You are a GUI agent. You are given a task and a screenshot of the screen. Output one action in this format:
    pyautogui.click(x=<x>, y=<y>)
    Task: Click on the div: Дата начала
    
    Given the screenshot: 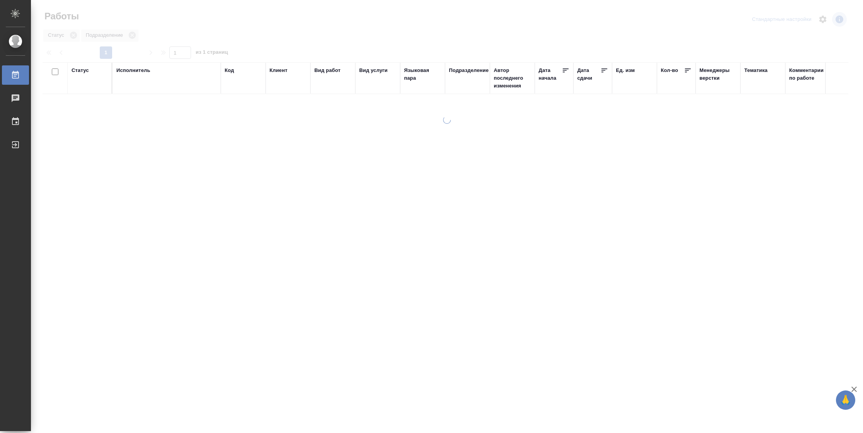 What is the action you would take?
    pyautogui.click(x=550, y=74)
    